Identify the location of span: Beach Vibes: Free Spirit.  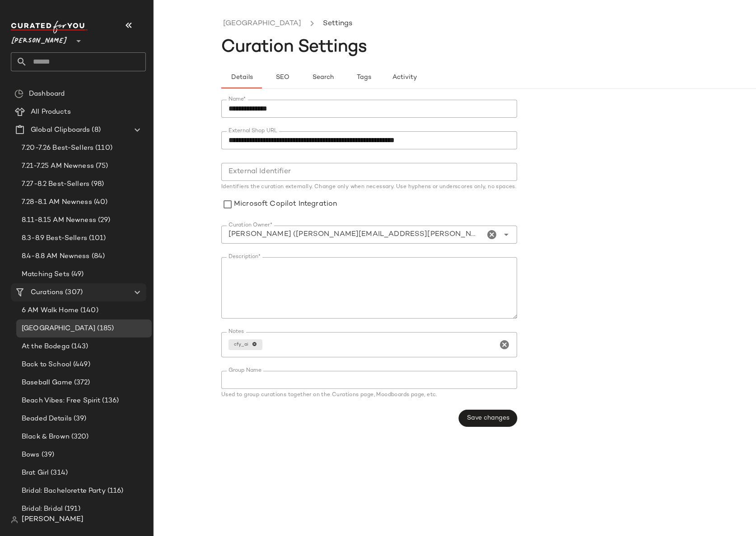
(61, 401).